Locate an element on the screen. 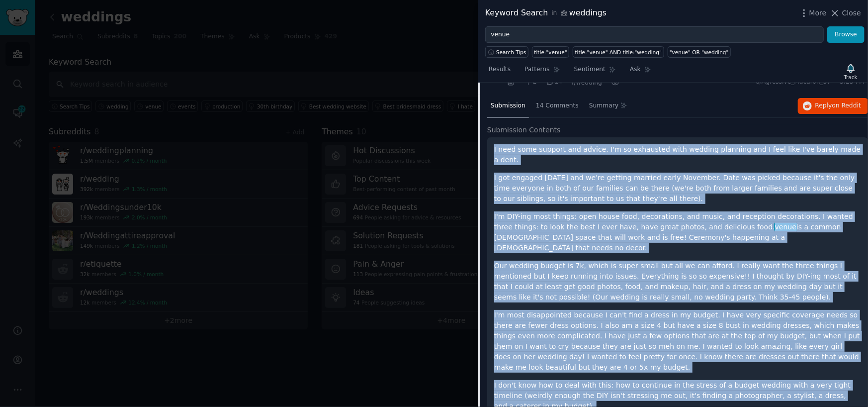 The image size is (868, 407). span: Submission is located at coordinates (508, 106).